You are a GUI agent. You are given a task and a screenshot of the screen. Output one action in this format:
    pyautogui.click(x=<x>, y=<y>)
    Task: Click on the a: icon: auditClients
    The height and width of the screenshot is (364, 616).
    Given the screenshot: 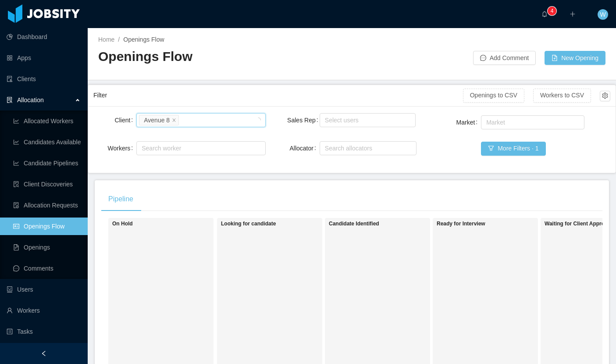 What is the action you would take?
    pyautogui.click(x=43, y=79)
    